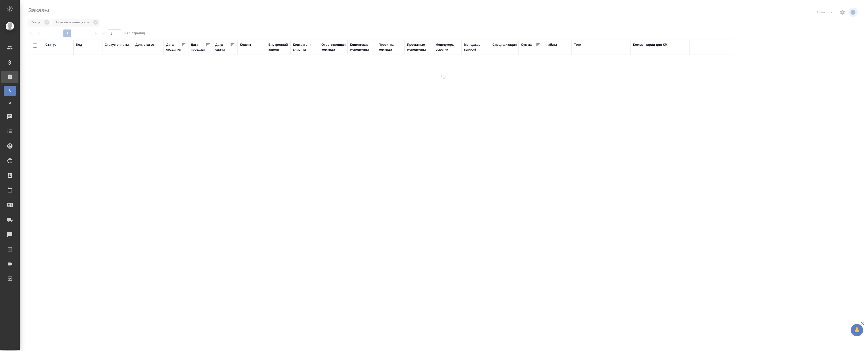 This screenshot has width=868, height=351. What do you see at coordinates (278, 47) in the screenshot?
I see `div: Внутренний клиент` at bounding box center [278, 47].